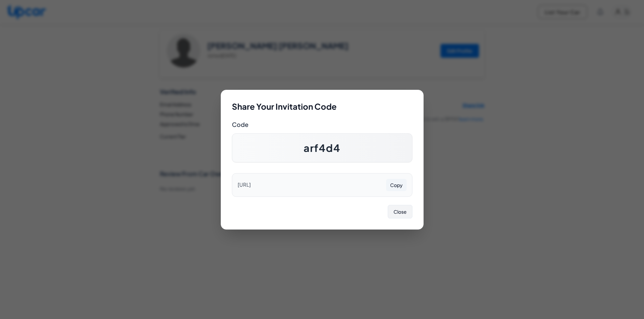 Image resolution: width=644 pixels, height=319 pixels. Describe the element at coordinates (400, 212) in the screenshot. I see `button: Close` at that location.